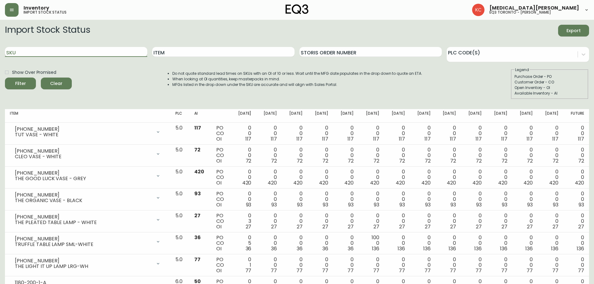  I want to click on div: PO CO, so click(221, 134).